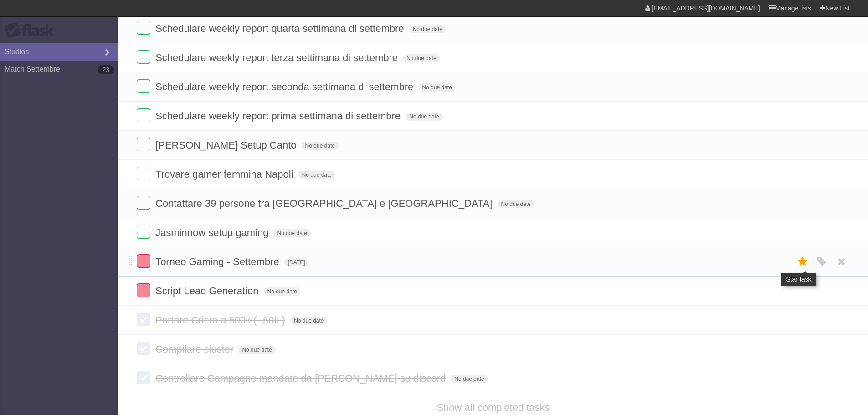 The width and height of the screenshot is (868, 415). What do you see at coordinates (281, 28) in the screenshot?
I see `span: Schedulare weekly report quarta settimana di settembre` at bounding box center [281, 28].